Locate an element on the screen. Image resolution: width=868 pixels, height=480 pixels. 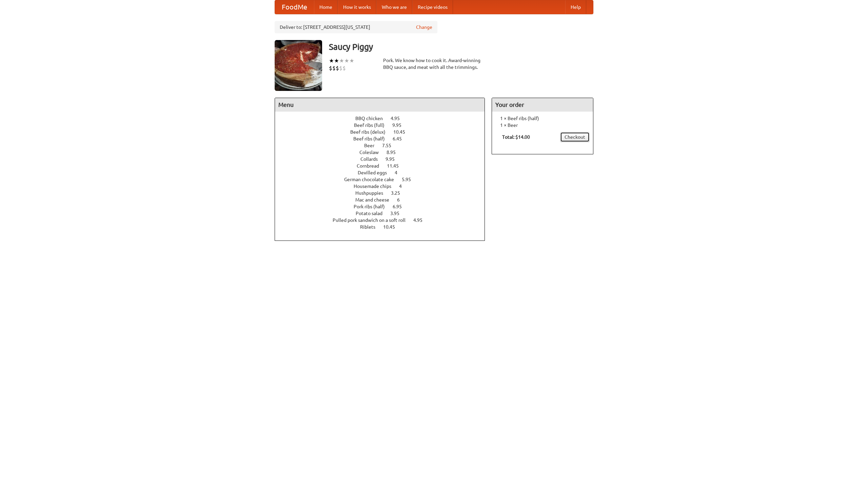
span: Hushpuppies is located at coordinates (372, 193).